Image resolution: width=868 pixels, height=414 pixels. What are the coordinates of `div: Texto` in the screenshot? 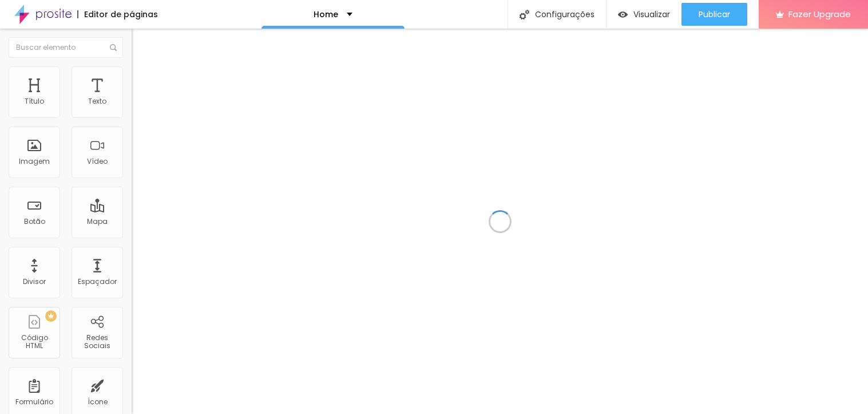 It's located at (97, 101).